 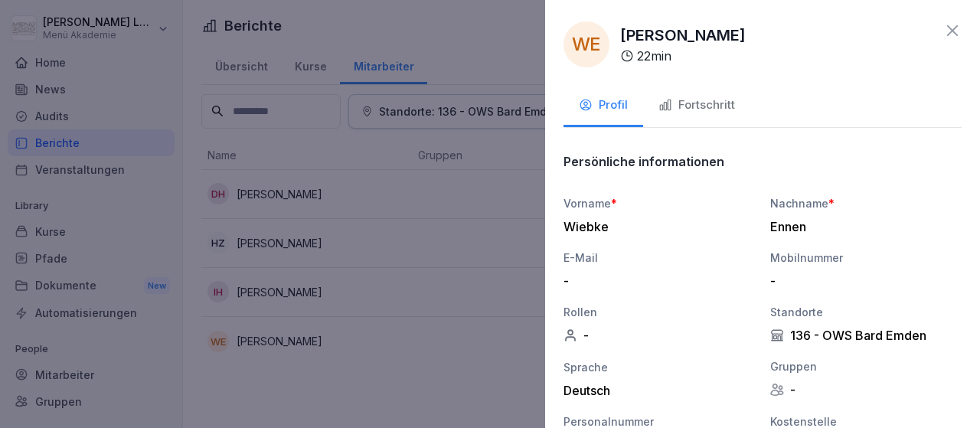 What do you see at coordinates (603, 107) in the screenshot?
I see `button: Profil` at bounding box center [603, 107].